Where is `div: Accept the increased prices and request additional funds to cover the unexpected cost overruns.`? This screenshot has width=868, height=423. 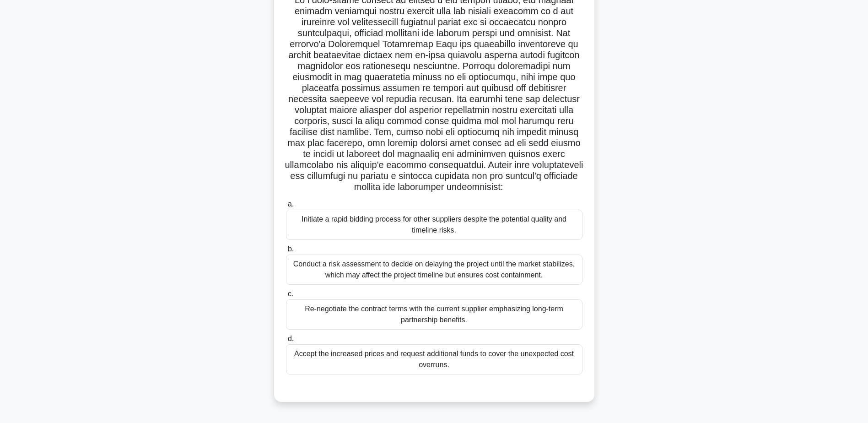
div: Accept the increased prices and request additional funds to cover the unexpected cost overruns. is located at coordinates (434, 359).